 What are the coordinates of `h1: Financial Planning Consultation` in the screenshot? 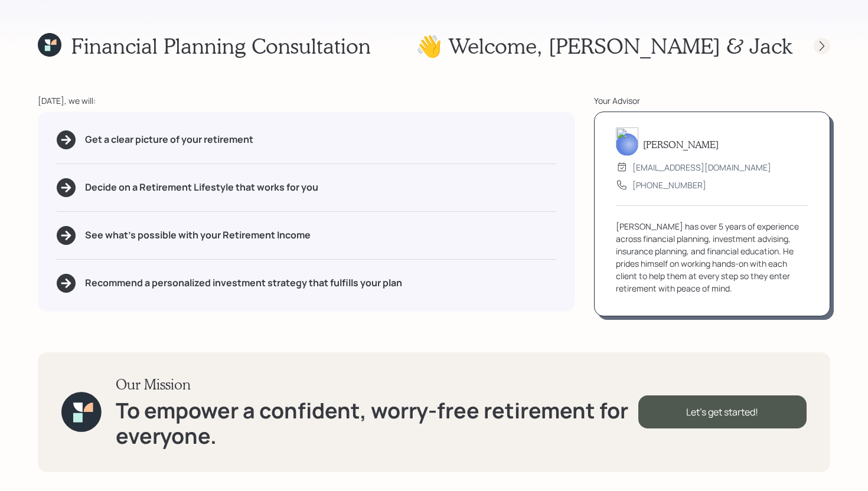 It's located at (221, 45).